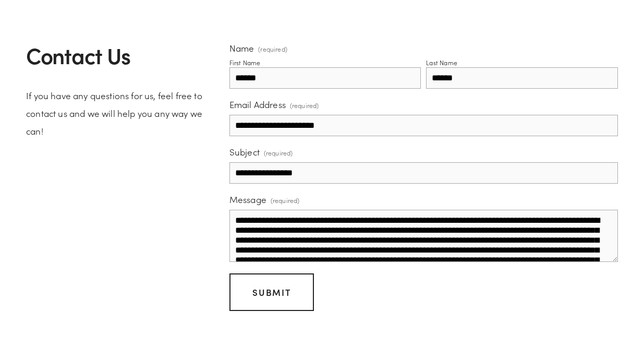  Describe the element at coordinates (119, 55) in the screenshot. I see `h2: Contact Us` at that location.